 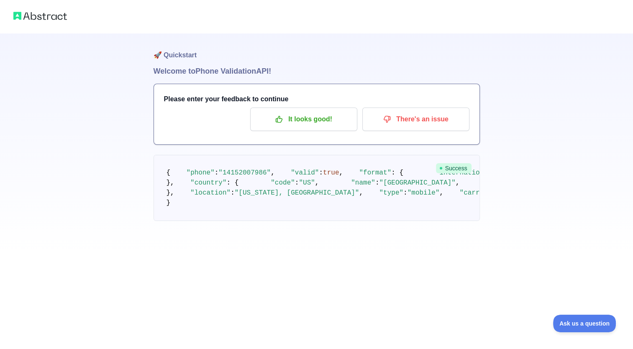 What do you see at coordinates (208, 183) in the screenshot?
I see `span: "country"` at bounding box center [208, 183].